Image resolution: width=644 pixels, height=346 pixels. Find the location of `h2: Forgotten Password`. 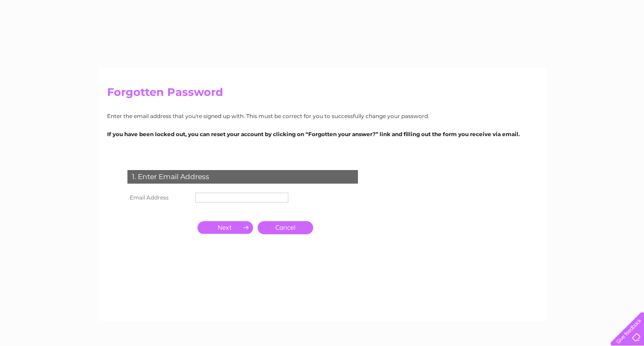

h2: Forgotten Password is located at coordinates (322, 94).